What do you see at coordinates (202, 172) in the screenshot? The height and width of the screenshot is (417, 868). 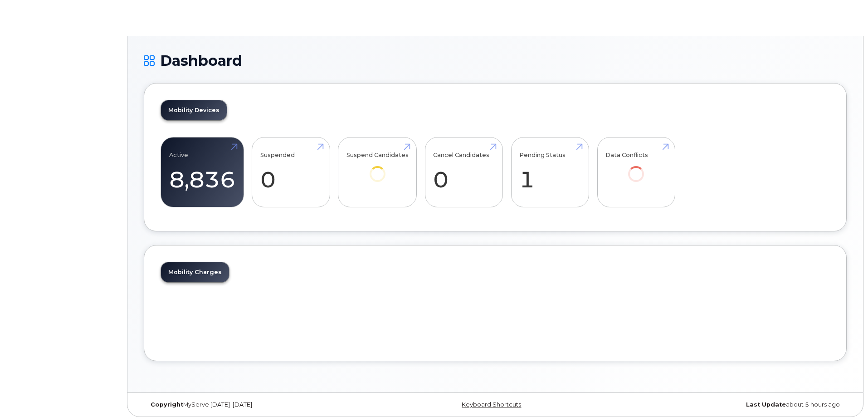 I see `a: Active 8,836` at bounding box center [202, 172].